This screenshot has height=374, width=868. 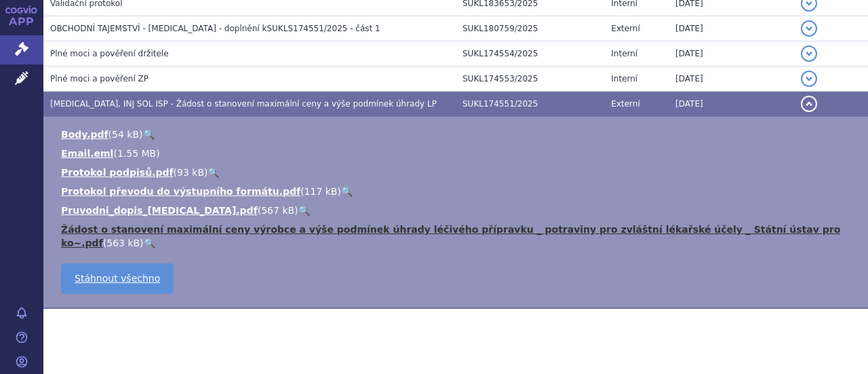 I want to click on span: 567 kB, so click(x=277, y=210).